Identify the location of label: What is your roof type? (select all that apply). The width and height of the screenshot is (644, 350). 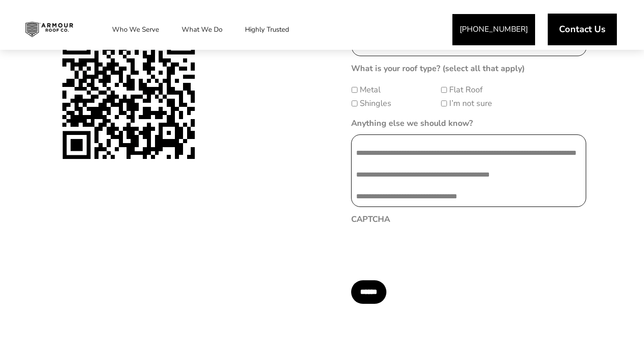
(438, 69).